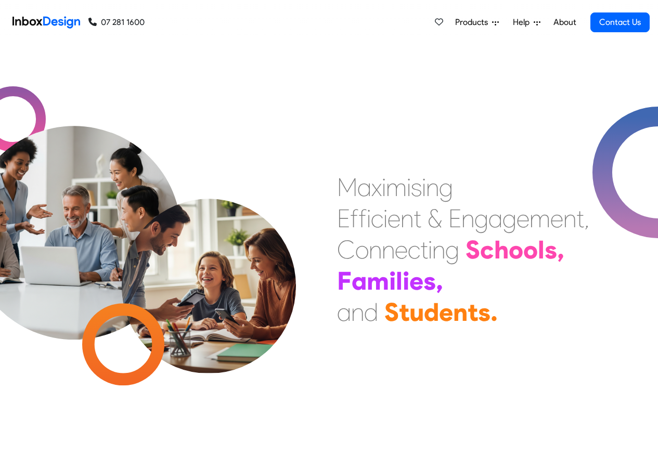  Describe the element at coordinates (463, 250) in the screenshot. I see `div: Maximising Efficient & Engagement, Connecting Schools, Families, and Students.` at that location.